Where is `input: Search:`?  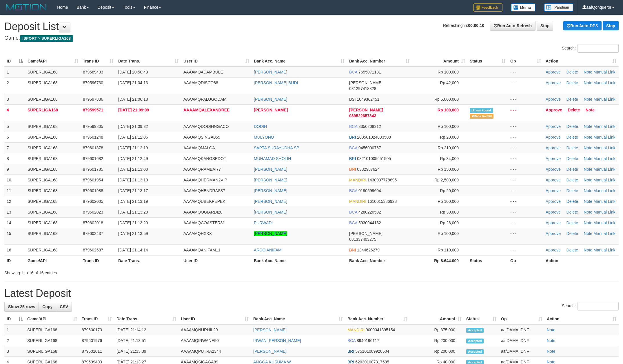 input: Search: is located at coordinates (598, 48).